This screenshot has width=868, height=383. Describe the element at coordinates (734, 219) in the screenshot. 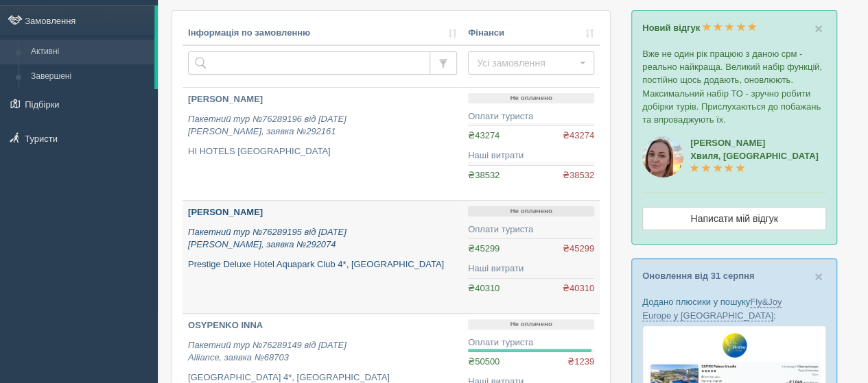

I see `a: Написати мій відгук` at that location.